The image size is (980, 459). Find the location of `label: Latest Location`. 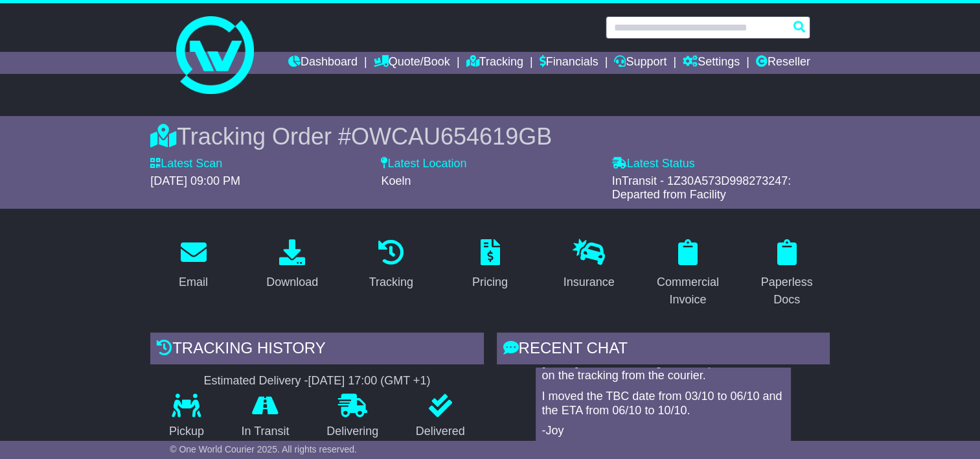

label: Latest Location is located at coordinates (423, 164).